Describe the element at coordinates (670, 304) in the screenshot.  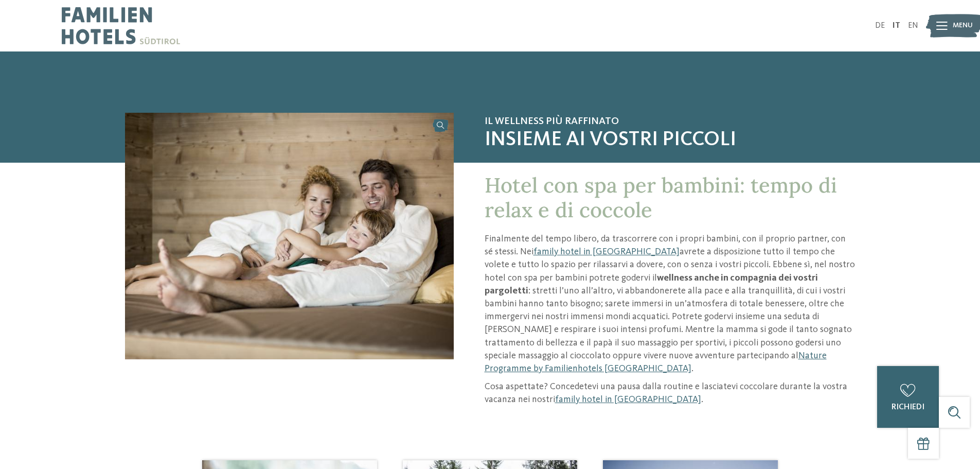
I see `p: Finalmente del tempo libero, da trascorrere con i propri bambini, con il proprio partner, con sé ...` at that location.